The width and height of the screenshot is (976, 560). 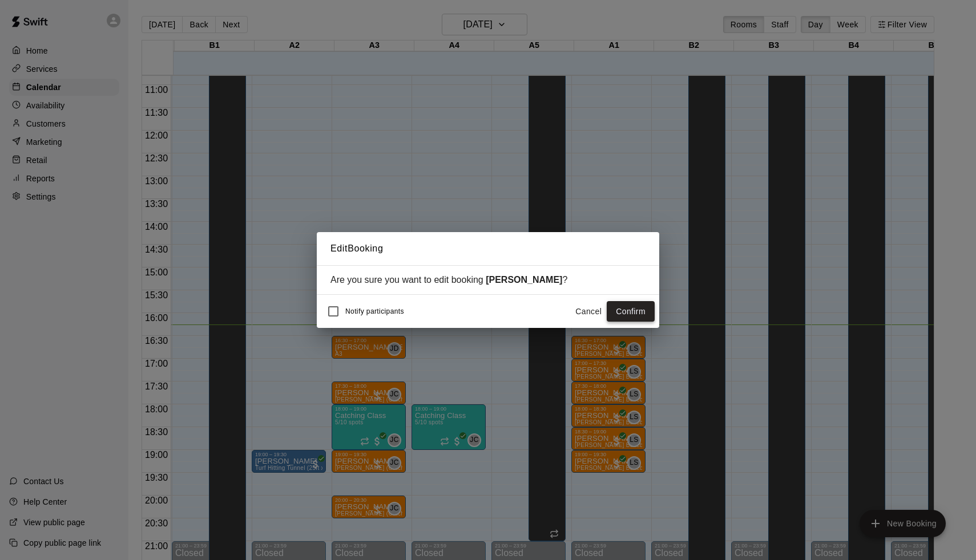 What do you see at coordinates (488, 249) in the screenshot?
I see `h2: Edit Booking` at bounding box center [488, 249].